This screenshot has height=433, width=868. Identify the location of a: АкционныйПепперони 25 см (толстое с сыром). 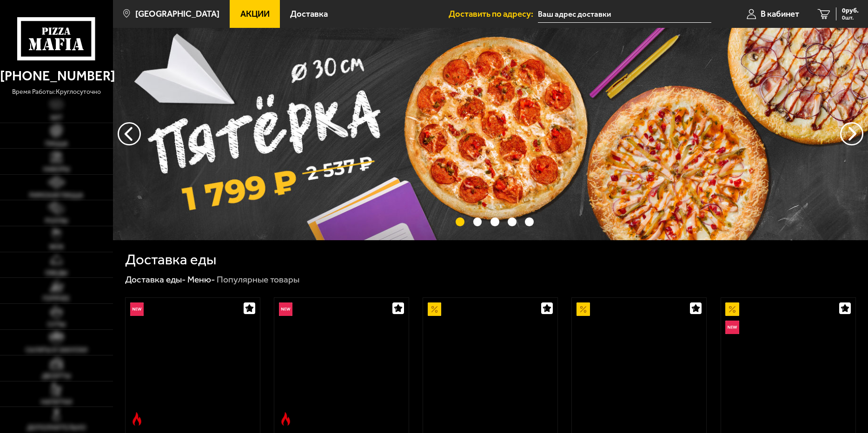
(638, 364).